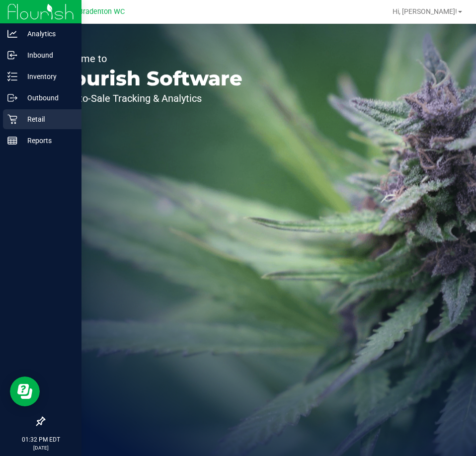 Image resolution: width=476 pixels, height=456 pixels. Describe the element at coordinates (41, 440) in the screenshot. I see `p: 01:32 PM EDT` at that location.